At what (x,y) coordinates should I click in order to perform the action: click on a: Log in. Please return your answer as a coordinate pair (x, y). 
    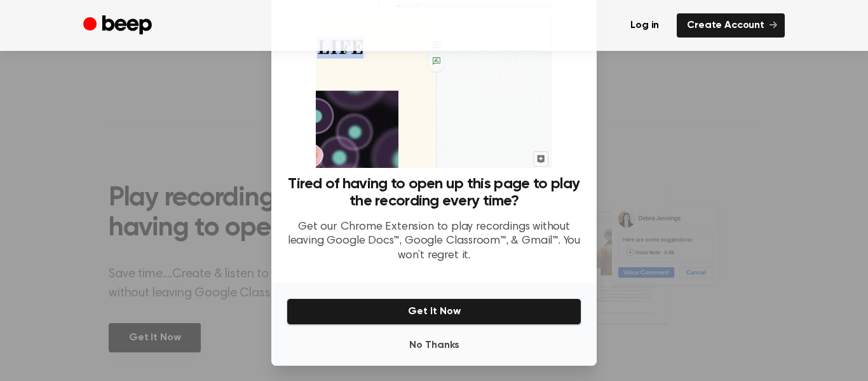
    Looking at the image, I should click on (645, 26).